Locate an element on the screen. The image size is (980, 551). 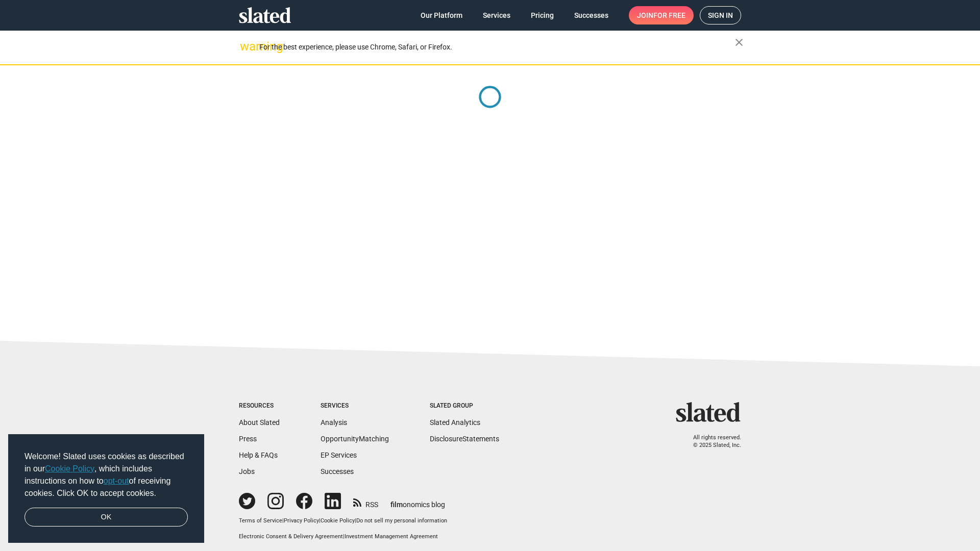
div: Slated Group is located at coordinates (464, 406).